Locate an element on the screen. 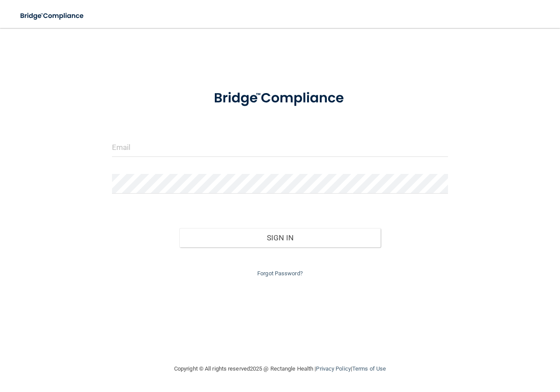 Image resolution: width=560 pixels, height=392 pixels. a: Privacy Policy is located at coordinates (333, 369).